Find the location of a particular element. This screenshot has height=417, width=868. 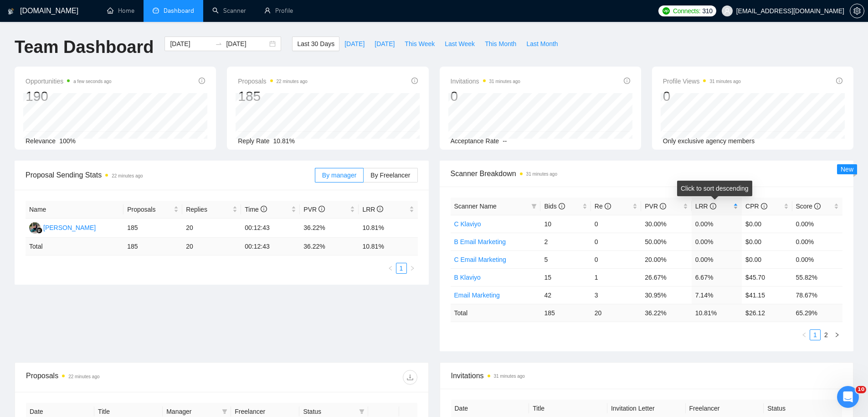

td: $45.70 is located at coordinates (767, 277).